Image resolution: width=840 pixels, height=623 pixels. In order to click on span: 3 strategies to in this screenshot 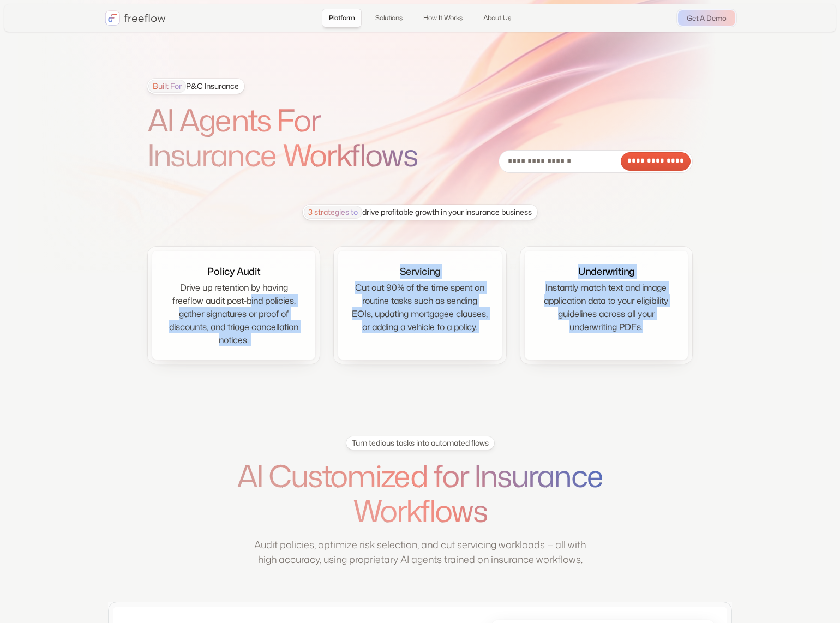, I will do `click(333, 212)`.